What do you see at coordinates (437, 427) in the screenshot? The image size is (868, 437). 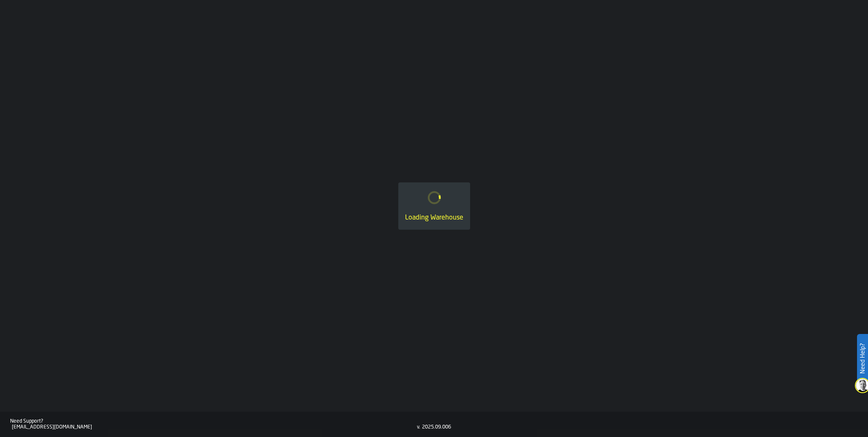 I see `div: 2025.09.006` at bounding box center [437, 427].